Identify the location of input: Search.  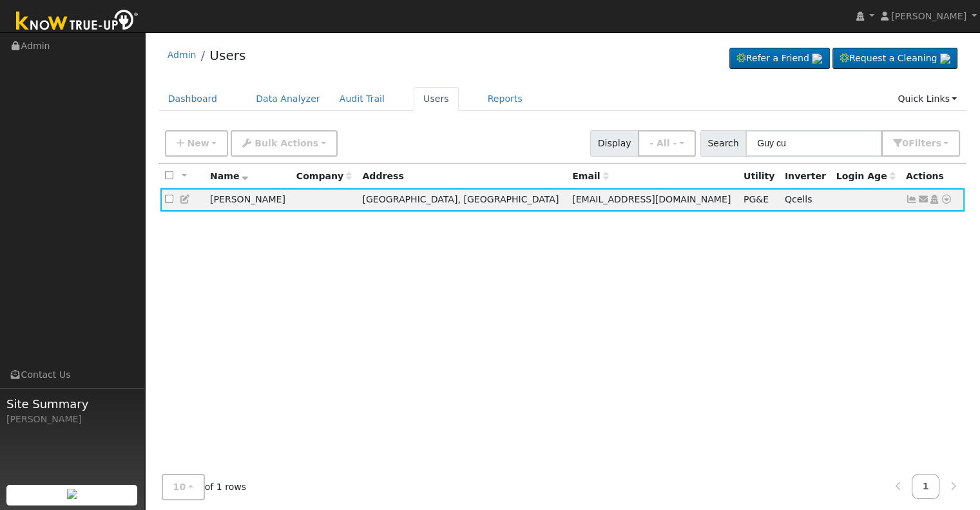
(813, 143).